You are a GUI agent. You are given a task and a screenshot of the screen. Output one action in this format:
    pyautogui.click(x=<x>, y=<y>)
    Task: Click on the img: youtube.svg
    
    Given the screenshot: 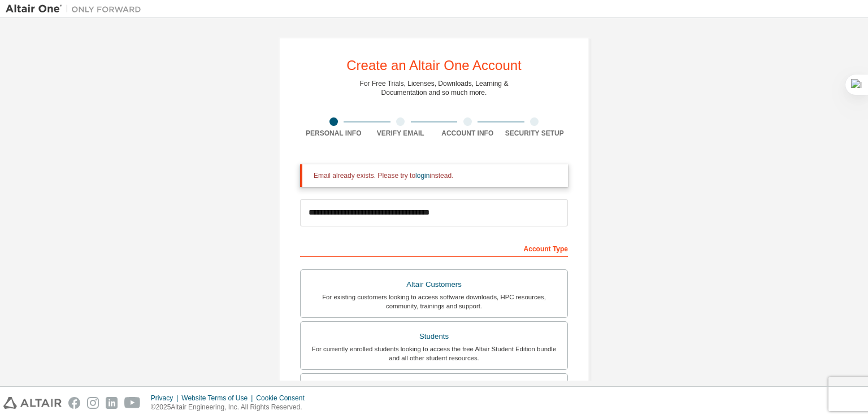 What is the action you would take?
    pyautogui.click(x=132, y=402)
    